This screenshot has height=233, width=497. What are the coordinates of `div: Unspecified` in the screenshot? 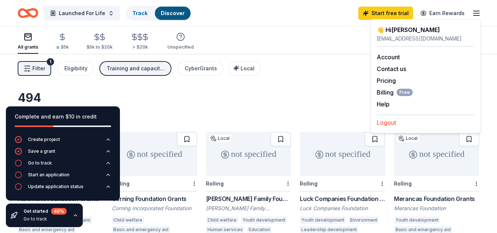 It's located at (180, 47).